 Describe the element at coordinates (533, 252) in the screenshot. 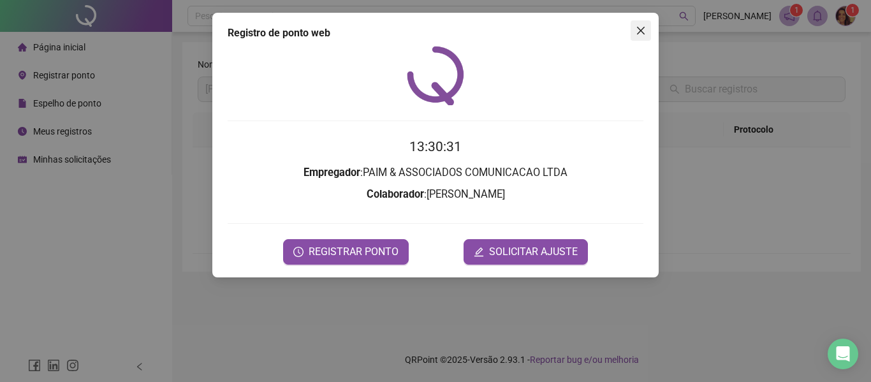

I see `span: SOLICITAR AJUSTE` at that location.